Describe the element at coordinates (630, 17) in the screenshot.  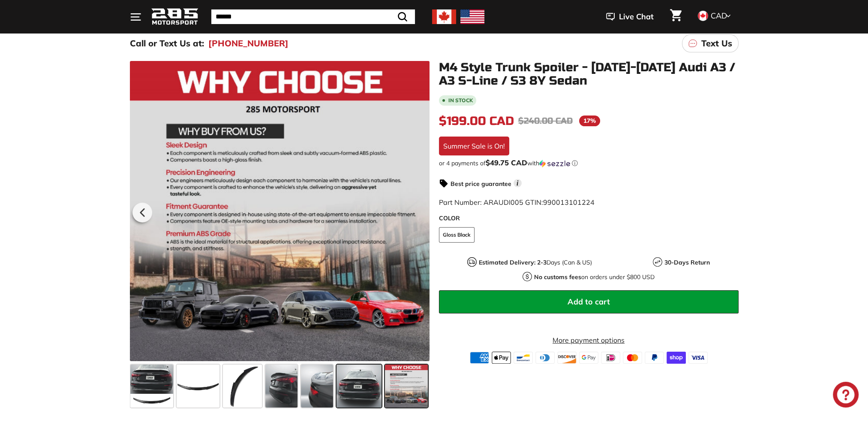
I see `button: Live Chat` at that location.